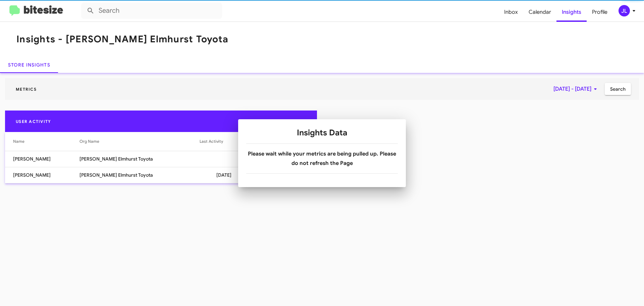 This screenshot has height=306, width=644. What do you see at coordinates (322, 133) in the screenshot?
I see `h1: Insights Data` at bounding box center [322, 133].